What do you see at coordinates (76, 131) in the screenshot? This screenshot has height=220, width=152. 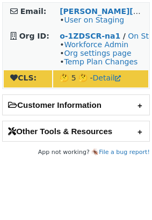 I see `h2: Other Tools & Resources` at bounding box center [76, 131].